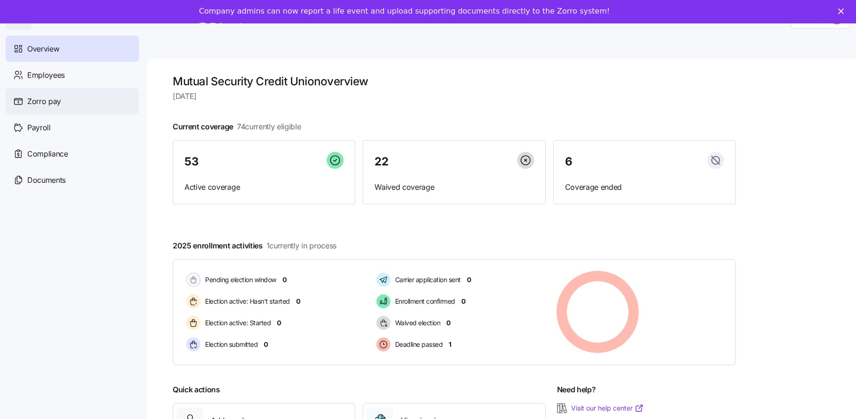 Image resolution: width=856 pixels, height=419 pixels. What do you see at coordinates (416, 323) in the screenshot?
I see `span: Waived election` at bounding box center [416, 323].